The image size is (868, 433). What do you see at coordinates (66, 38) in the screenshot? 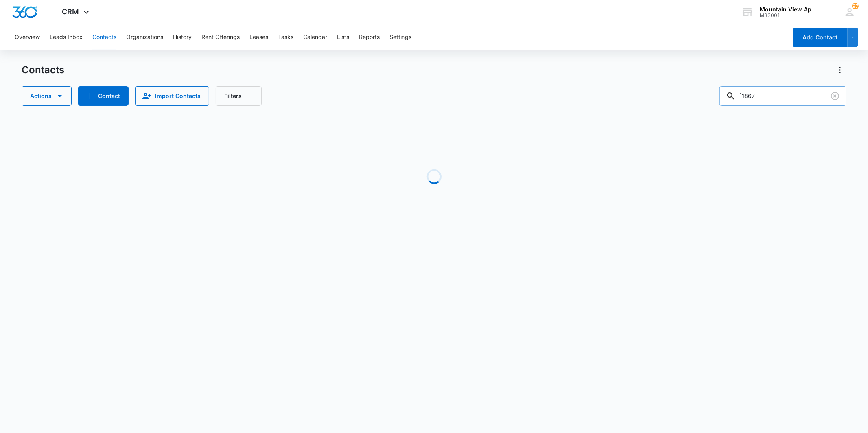
I see `button: Leads Inbox` at bounding box center [66, 38].